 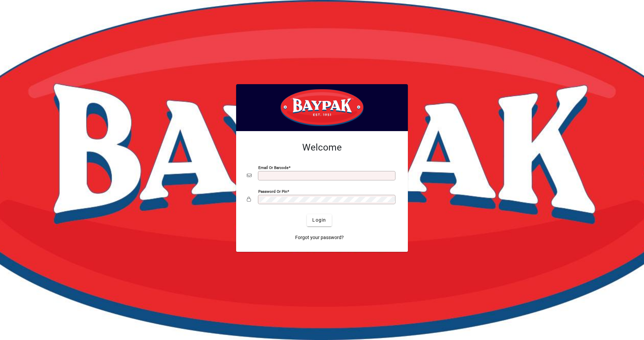 I want to click on a: Forgot your password?, so click(x=319, y=238).